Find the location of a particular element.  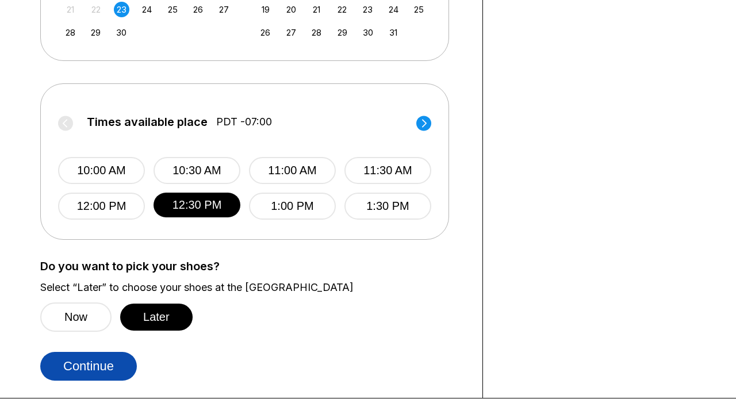

div: Not available Sunday, September 21st, 2025 is located at coordinates (70, 9).